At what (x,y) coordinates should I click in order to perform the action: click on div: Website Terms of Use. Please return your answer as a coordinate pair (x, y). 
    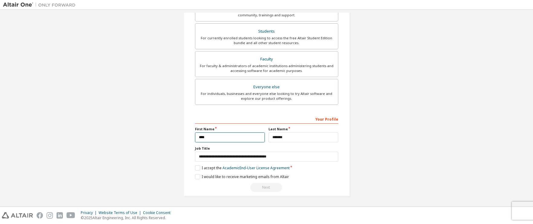
    Looking at the image, I should click on (121, 213).